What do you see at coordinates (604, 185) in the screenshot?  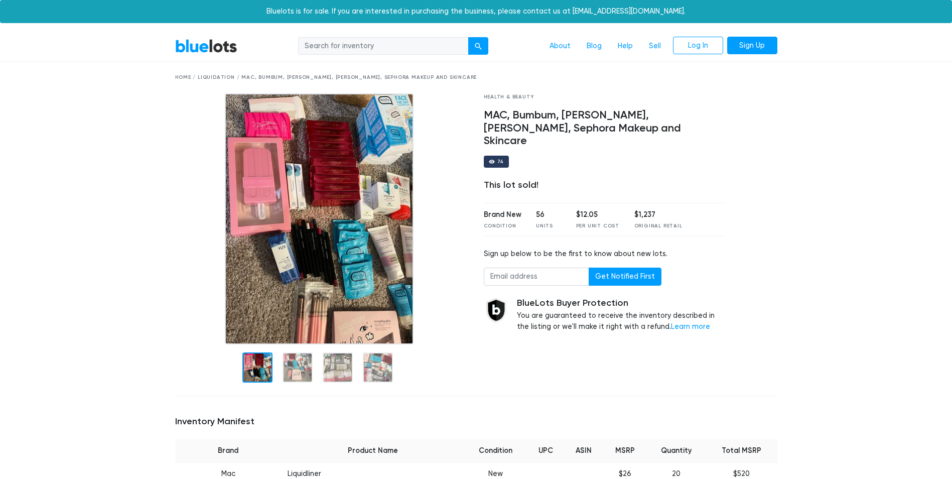 I see `div: This lot sold!` at bounding box center [604, 185].